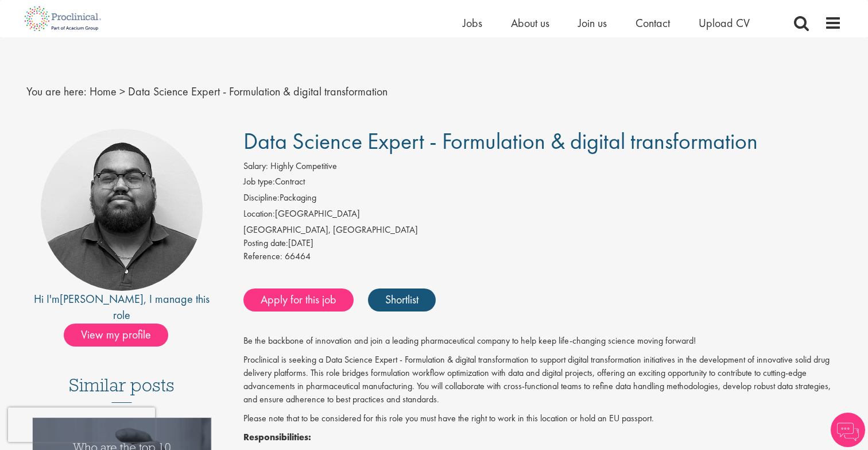 The image size is (868, 450). What do you see at coordinates (259, 182) in the screenshot?
I see `label: Job type:` at bounding box center [259, 182].